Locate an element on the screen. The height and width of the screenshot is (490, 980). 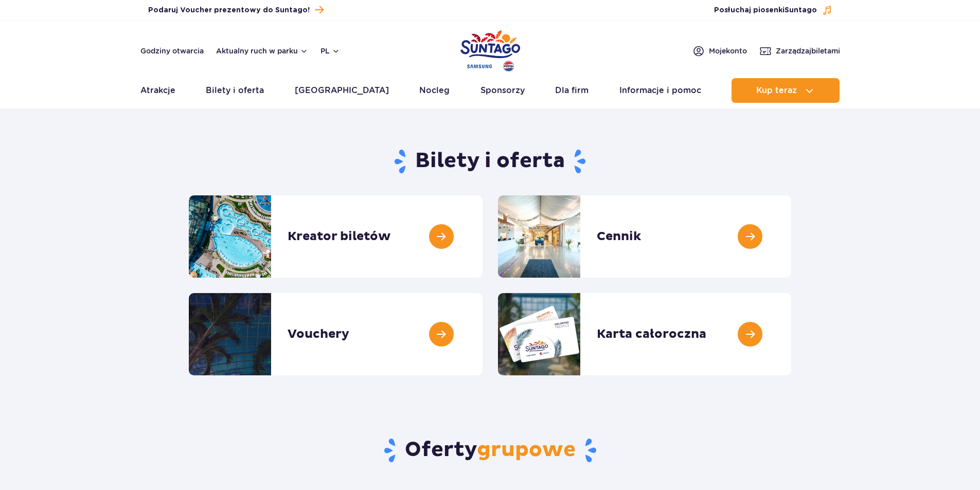
a: Informacje i pomoc is located at coordinates (660, 91).